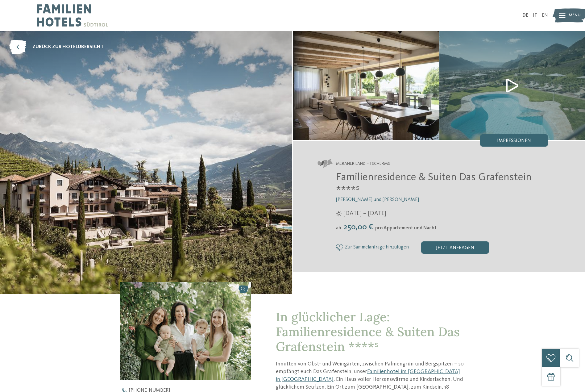 The width and height of the screenshot is (585, 392). What do you see at coordinates (338, 228) in the screenshot?
I see `span: ab` at bounding box center [338, 228].